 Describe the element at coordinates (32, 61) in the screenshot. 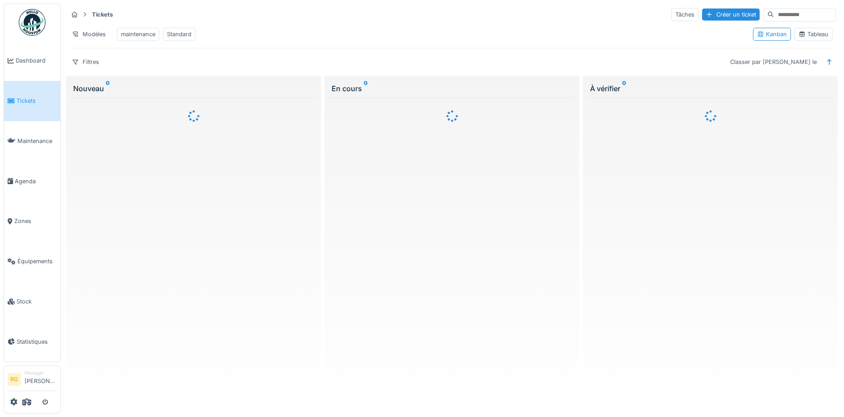

I see `a: Dashboard` at that location.